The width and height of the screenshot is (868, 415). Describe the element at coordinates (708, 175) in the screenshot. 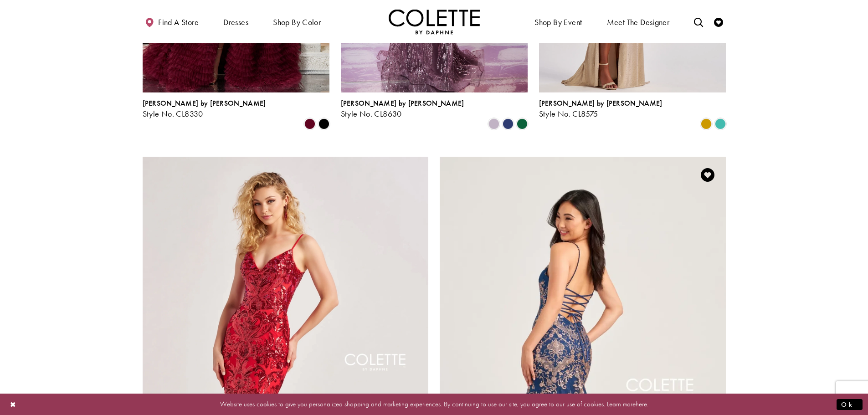

I see `a: Add to Wishlist` at that location.